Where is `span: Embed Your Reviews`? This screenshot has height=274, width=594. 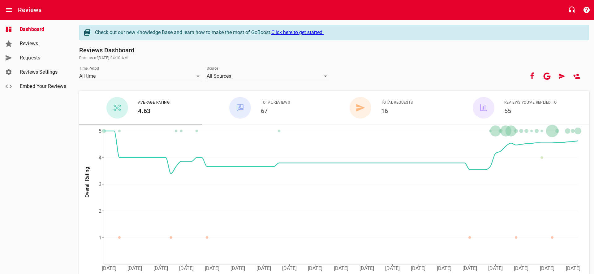
span: Embed Your Reviews is located at coordinates (43, 86).